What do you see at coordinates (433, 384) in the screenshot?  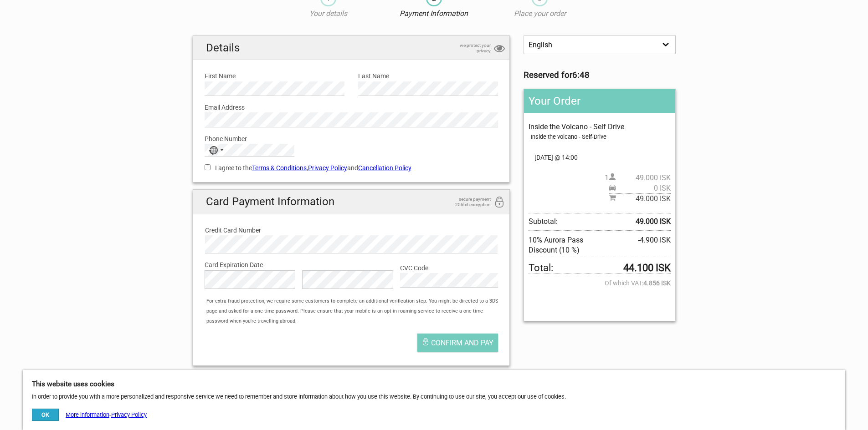 I see `h5: This website uses cookies` at bounding box center [433, 384].